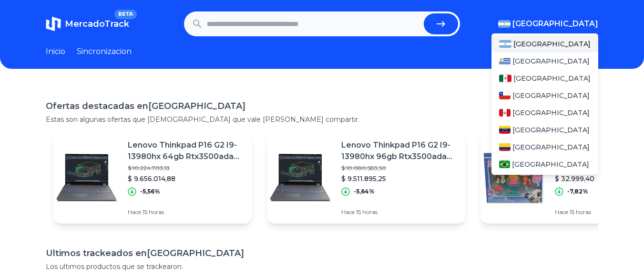 The width and height of the screenshot is (644, 279). I want to click on img: Venezuela, so click(505, 130).